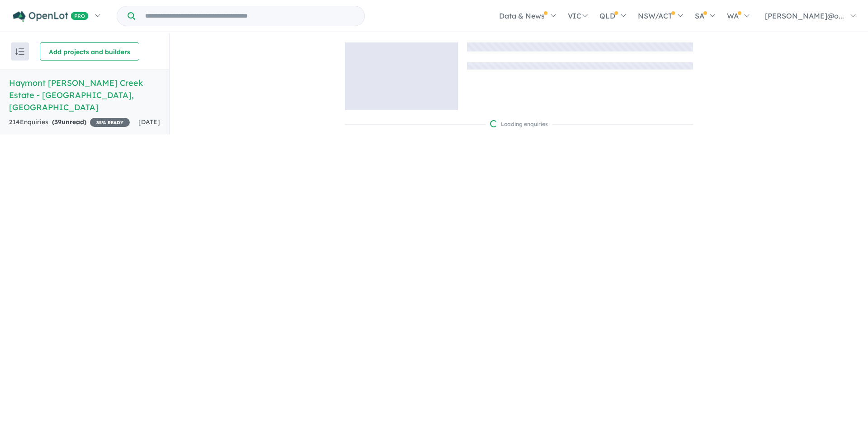 The image size is (868, 448). Describe the element at coordinates (69, 122) in the screenshot. I see `div: 214 Enquir ies` at that location.